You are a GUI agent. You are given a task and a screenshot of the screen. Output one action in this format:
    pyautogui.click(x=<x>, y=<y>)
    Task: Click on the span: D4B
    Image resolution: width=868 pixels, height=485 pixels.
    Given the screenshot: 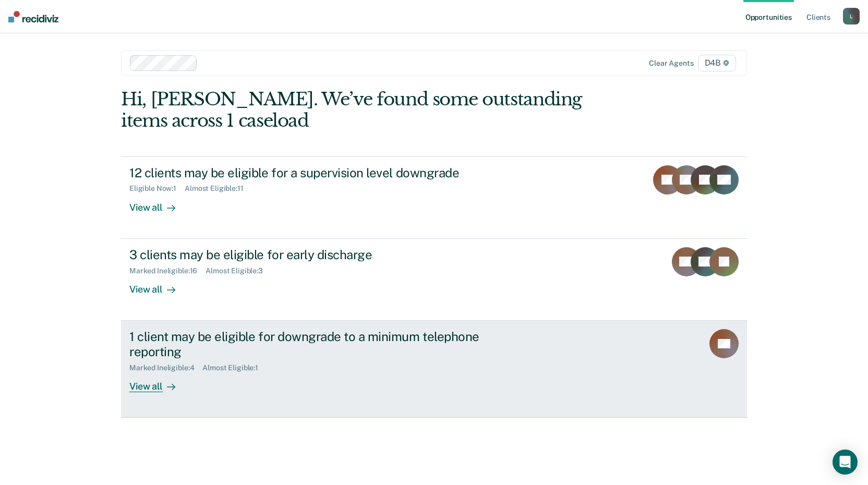 What is the action you would take?
    pyautogui.click(x=717, y=63)
    